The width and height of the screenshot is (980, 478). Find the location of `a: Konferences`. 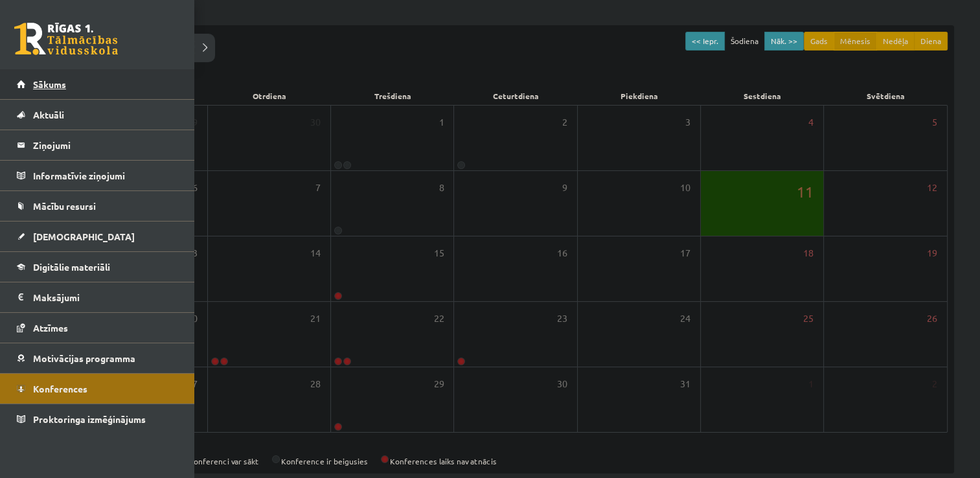

a: Konferences is located at coordinates (97, 389).